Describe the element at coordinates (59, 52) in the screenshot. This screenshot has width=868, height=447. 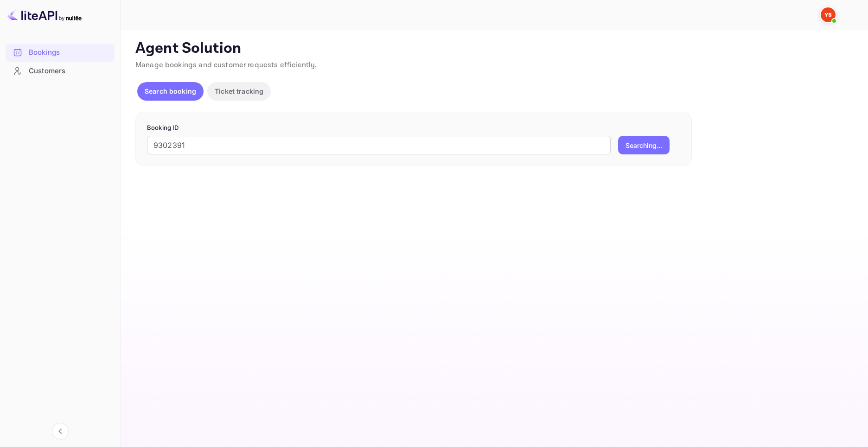
I see `a: Bookings` at that location.